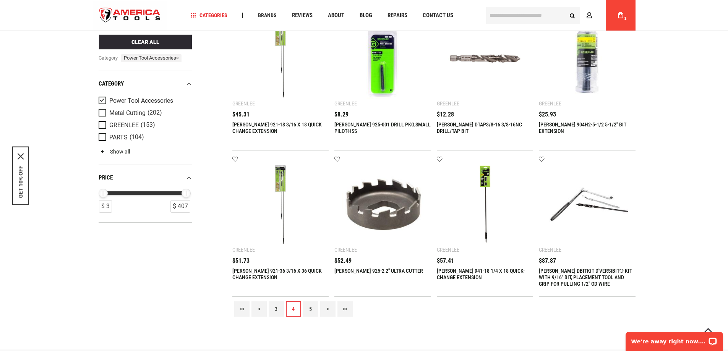  Describe the element at coordinates (547, 261) in the screenshot. I see `span: $87.87` at that location.